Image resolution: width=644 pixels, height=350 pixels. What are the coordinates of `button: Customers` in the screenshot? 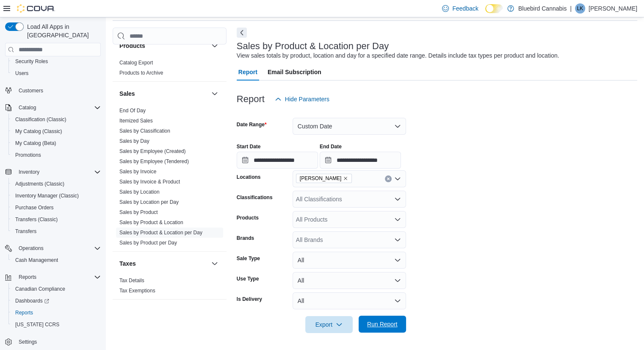 It's located at (53, 90).